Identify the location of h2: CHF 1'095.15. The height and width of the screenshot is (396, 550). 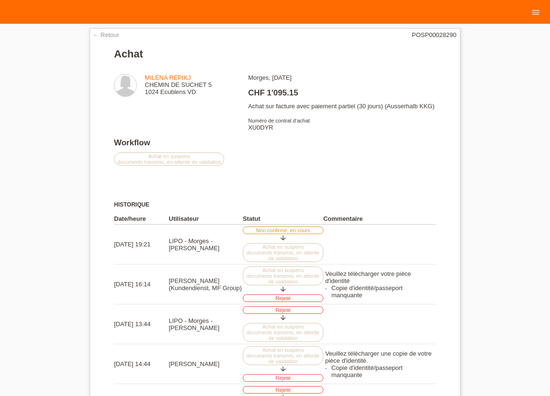
(342, 96).